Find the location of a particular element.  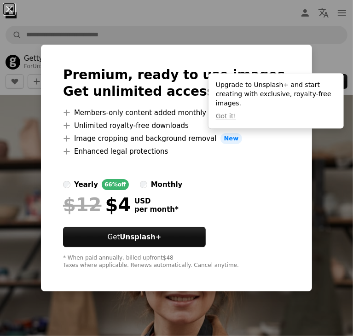

div: 66% off is located at coordinates (115, 185).